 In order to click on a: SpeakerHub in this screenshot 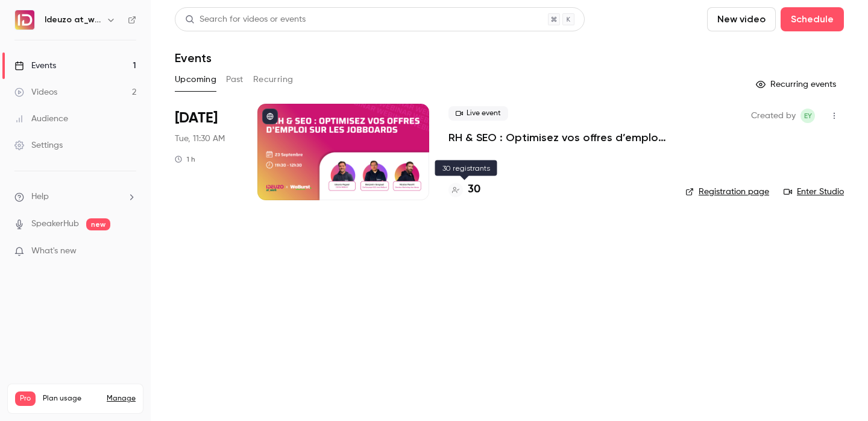, I will do `click(55, 224)`.